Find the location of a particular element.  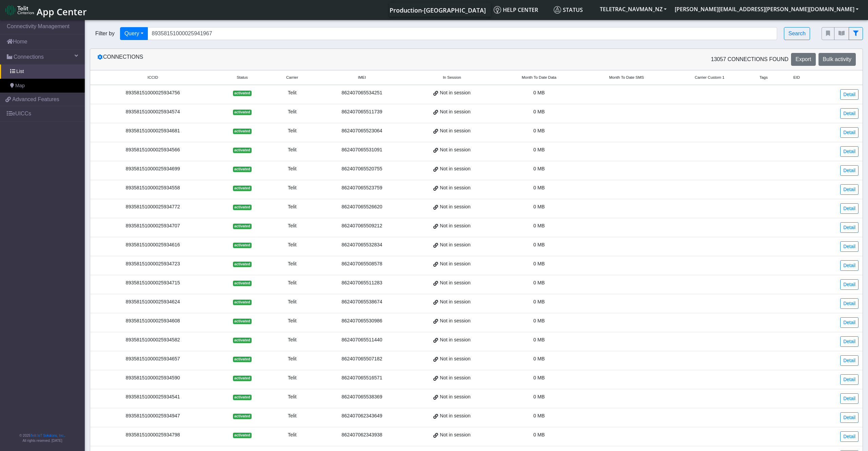

span: Filter by is located at coordinates (105, 33).